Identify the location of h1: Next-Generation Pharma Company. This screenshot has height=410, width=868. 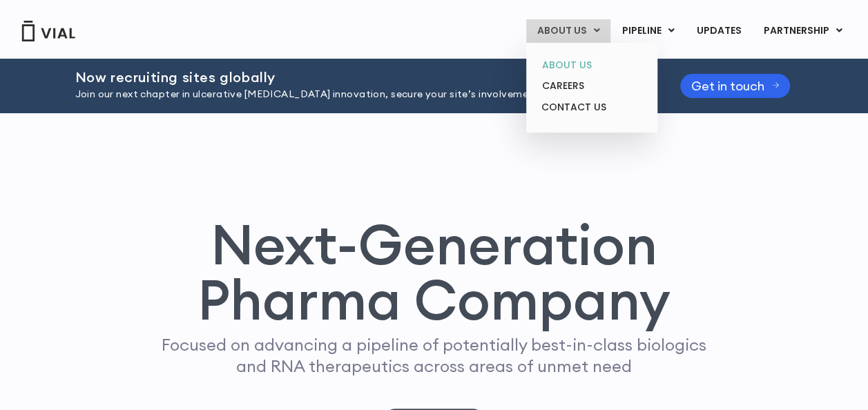
(434, 272).